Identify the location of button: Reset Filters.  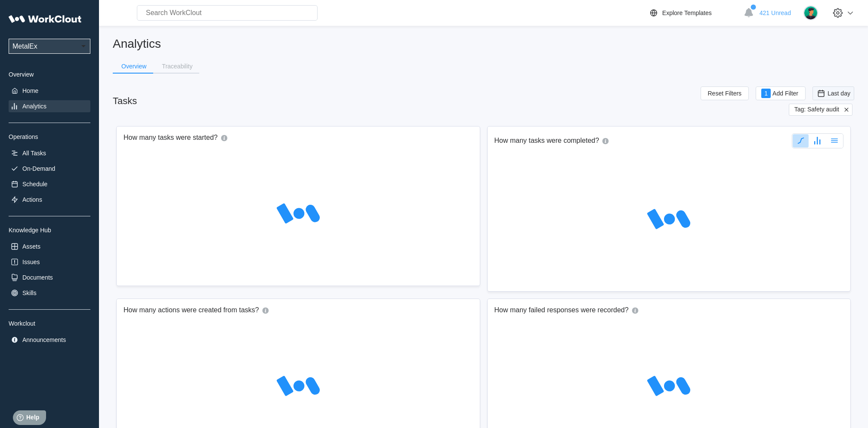
(725, 94).